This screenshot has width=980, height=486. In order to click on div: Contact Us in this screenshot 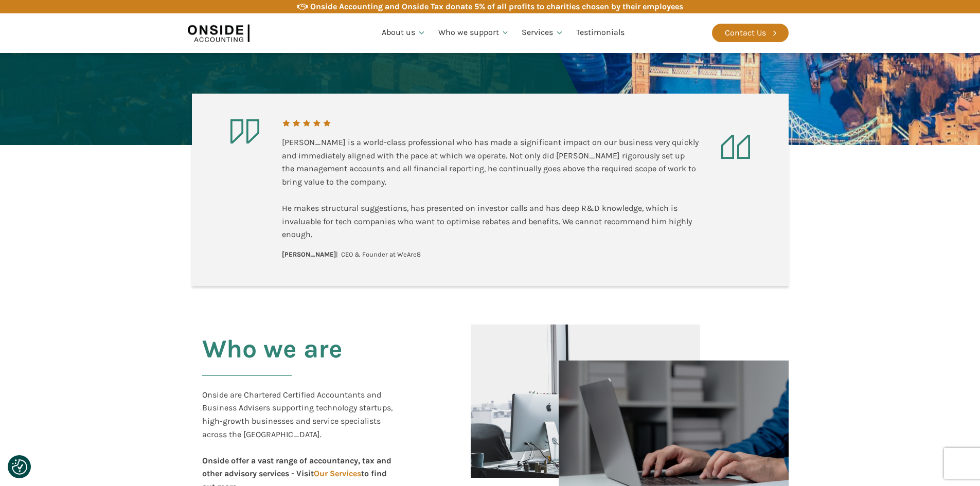, I will do `click(745, 33)`.